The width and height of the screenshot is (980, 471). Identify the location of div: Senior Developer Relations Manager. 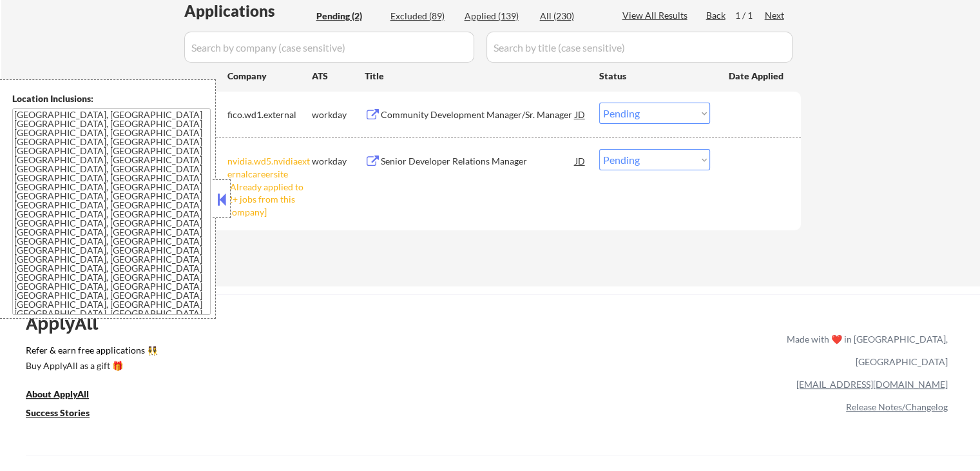
(479, 161).